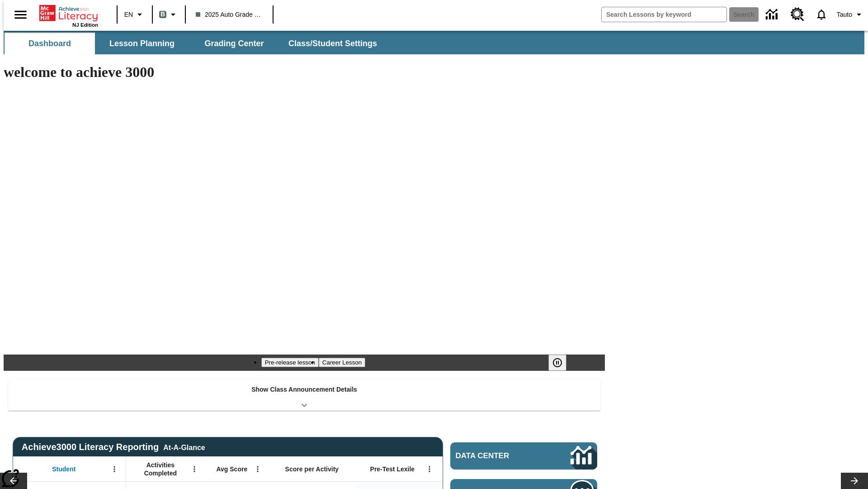 This screenshot has height=489, width=868. What do you see at coordinates (50, 44) in the screenshot?
I see `button: Dashboard` at bounding box center [50, 44].